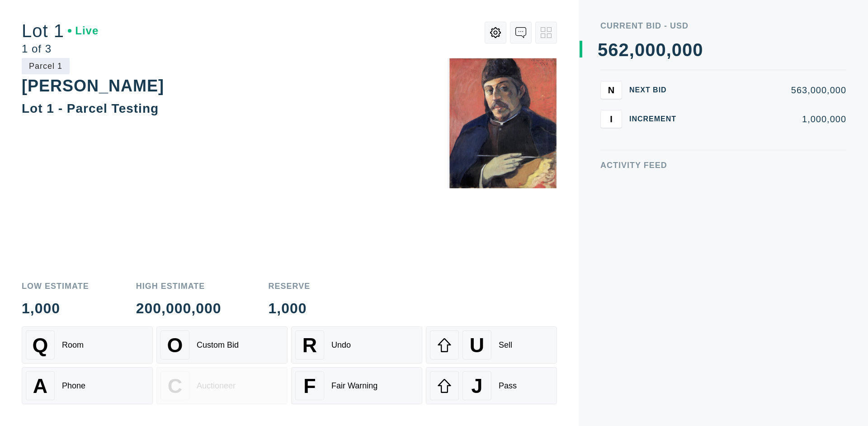 This screenshot has height=426, width=868. Describe the element at coordinates (506, 345) in the screenshot. I see `div: Sell` at that location.